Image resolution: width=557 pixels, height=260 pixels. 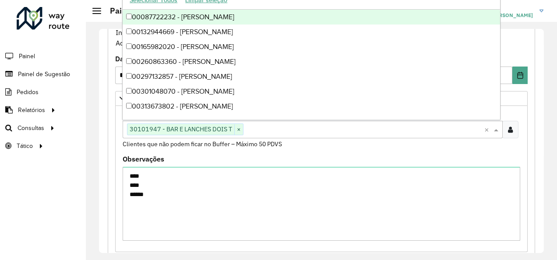 What do you see at coordinates (28, 92) in the screenshot?
I see `span: Pedidos` at bounding box center [28, 92].